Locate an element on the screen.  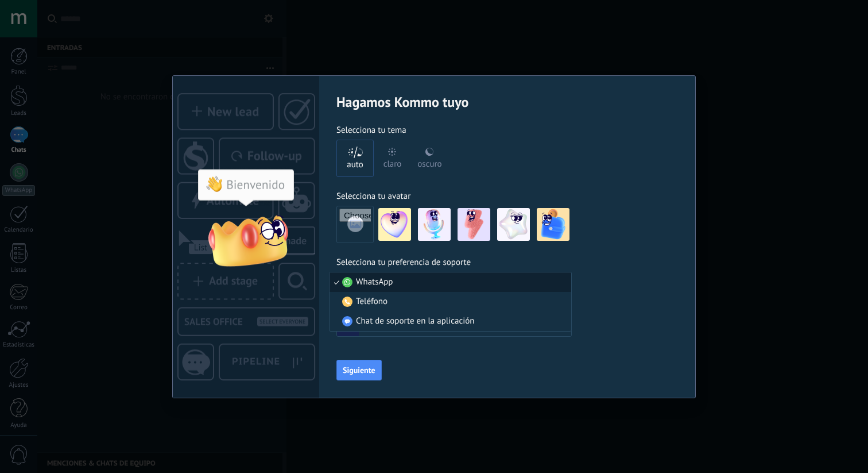
h2: Hagamos Kommo tuyo is located at coordinates (454, 101).